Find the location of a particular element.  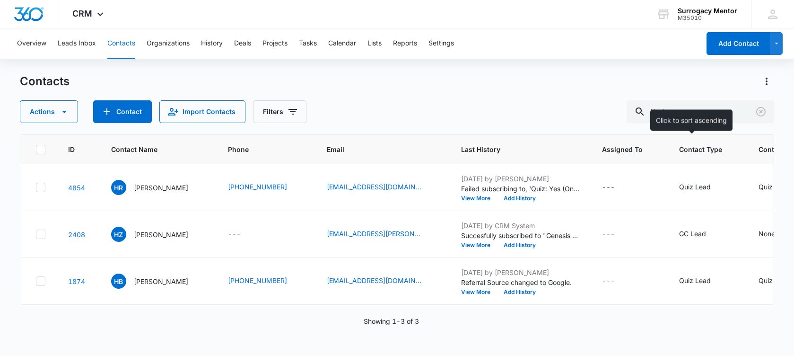

span: HZ is located at coordinates (119, 234).